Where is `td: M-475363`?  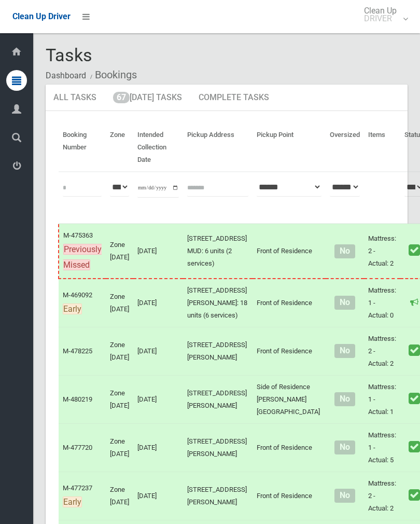 td: M-475363 is located at coordinates (82, 251).